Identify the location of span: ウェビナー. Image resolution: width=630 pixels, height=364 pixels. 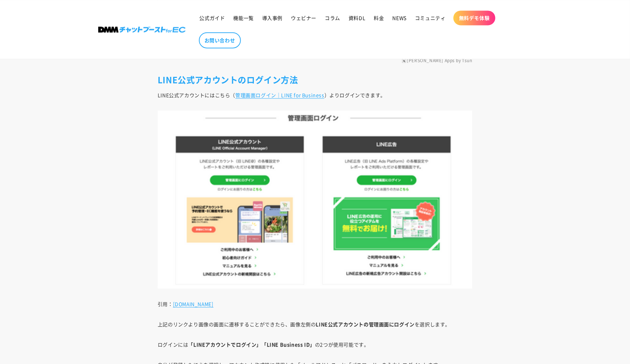
(303, 18).